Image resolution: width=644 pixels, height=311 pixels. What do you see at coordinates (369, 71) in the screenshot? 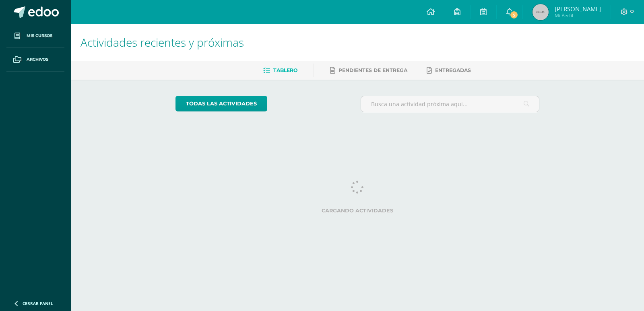
I see `a: Pendientes de entrega` at bounding box center [369, 71].